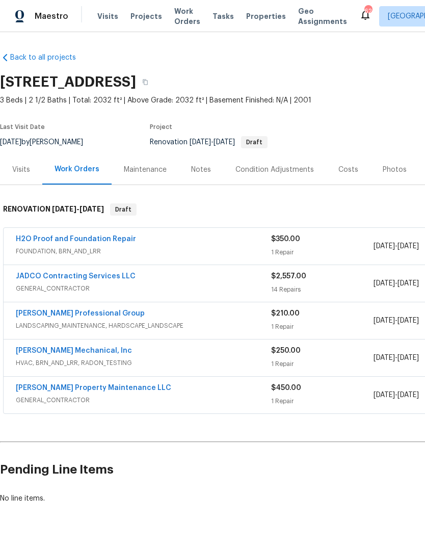 The height and width of the screenshot is (548, 425). Describe the element at coordinates (275, 170) in the screenshot. I see `div: Condition Adjustments` at that location.